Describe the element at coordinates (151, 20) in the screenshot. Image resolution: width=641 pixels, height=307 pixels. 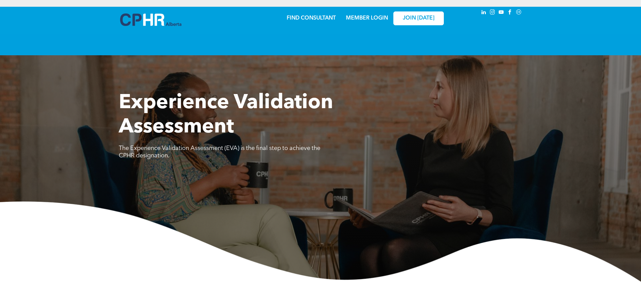
I see `img: A blue and white logo for cp alberta` at that location.